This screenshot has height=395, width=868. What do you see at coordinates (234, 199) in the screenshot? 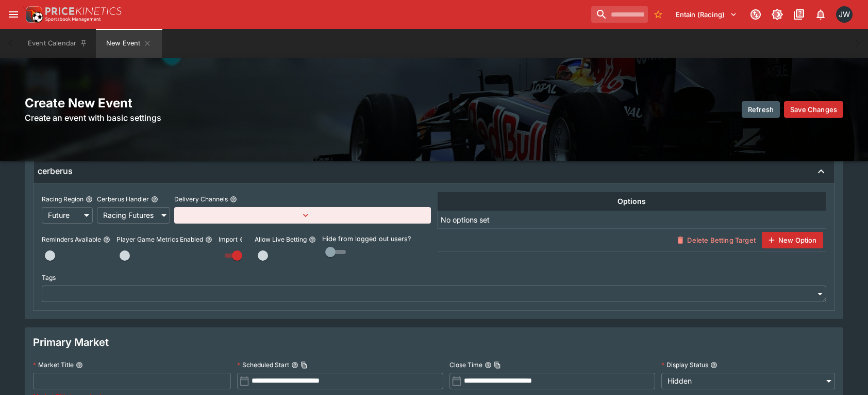
I see `button: Delivery Channels` at bounding box center [234, 199].